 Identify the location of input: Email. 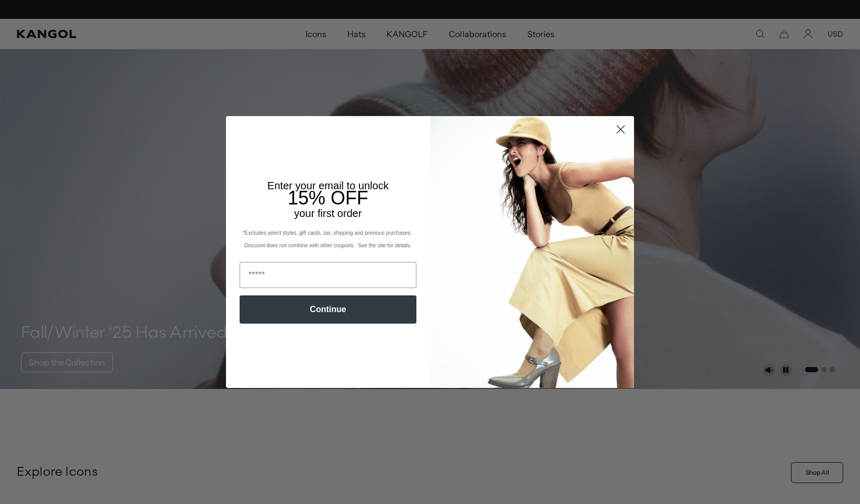
(328, 275).